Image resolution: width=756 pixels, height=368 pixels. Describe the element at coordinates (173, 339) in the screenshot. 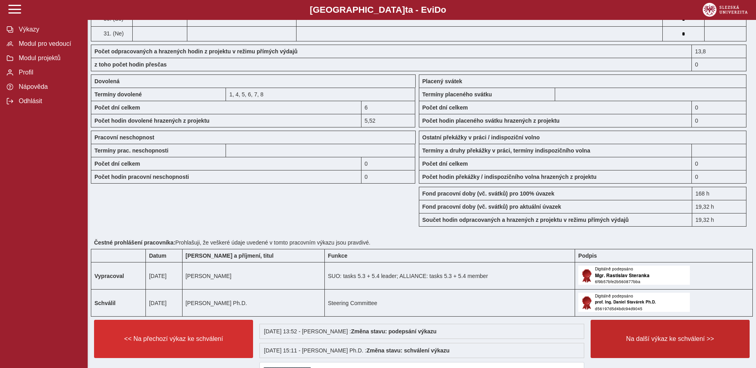

I see `span: << Na přechozí výkaz ke schválení` at that location.